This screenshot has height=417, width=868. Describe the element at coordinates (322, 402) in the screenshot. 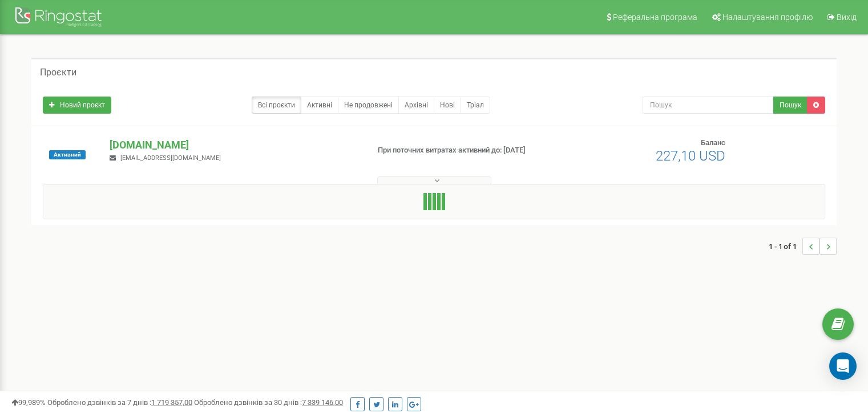

I see `u: 7 339 146,00` at that location.